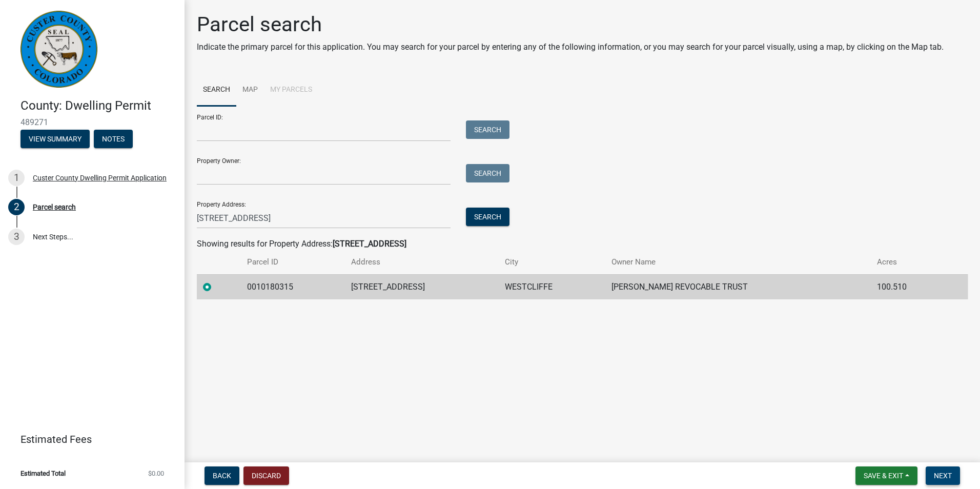 The width and height of the screenshot is (980, 489). What do you see at coordinates (738, 262) in the screenshot?
I see `th: Owner Name` at bounding box center [738, 262].